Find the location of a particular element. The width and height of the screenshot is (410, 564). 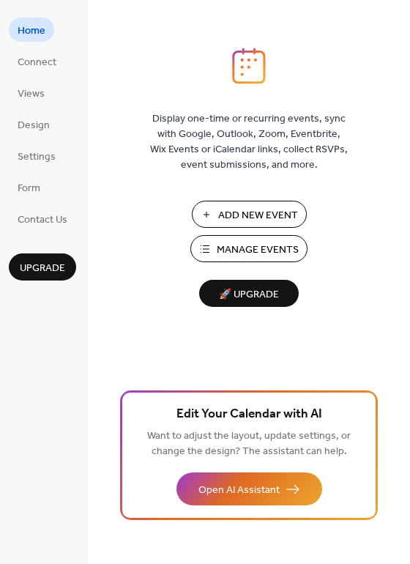

span: 🚀 Upgrade is located at coordinates (249, 294).